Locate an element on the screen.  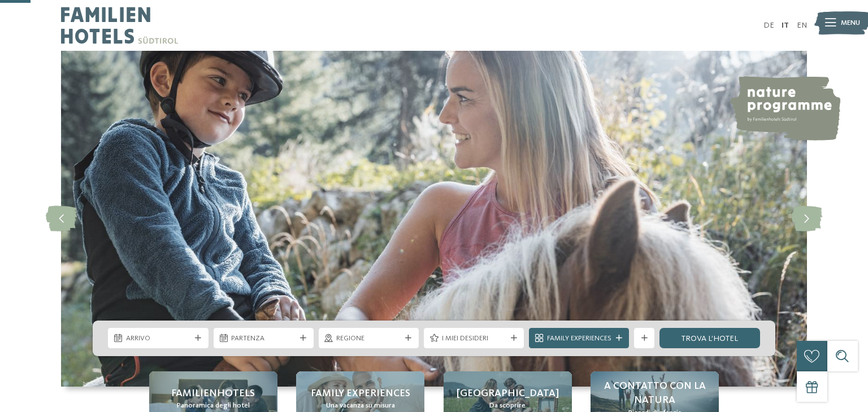
span: I miei desideri is located at coordinates (474, 339).